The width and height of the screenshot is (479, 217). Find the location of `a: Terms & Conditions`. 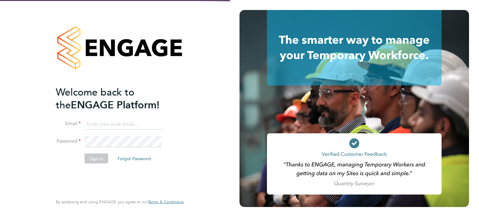

a: Terms & Conditions is located at coordinates (166, 202).